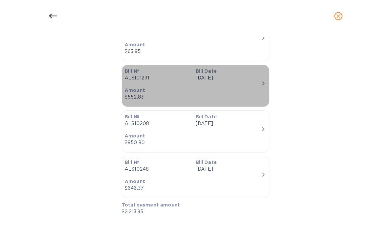 The image size is (391, 236). Describe the element at coordinates (192, 142) in the screenshot. I see `div: $950.80` at that location.